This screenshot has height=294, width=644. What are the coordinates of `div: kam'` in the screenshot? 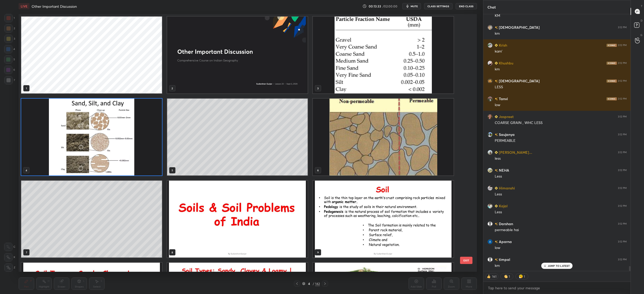 It's located at (561, 52).